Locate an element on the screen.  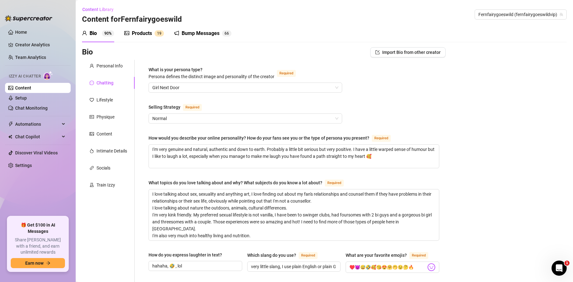
div: Personal Info is located at coordinates (109, 66).